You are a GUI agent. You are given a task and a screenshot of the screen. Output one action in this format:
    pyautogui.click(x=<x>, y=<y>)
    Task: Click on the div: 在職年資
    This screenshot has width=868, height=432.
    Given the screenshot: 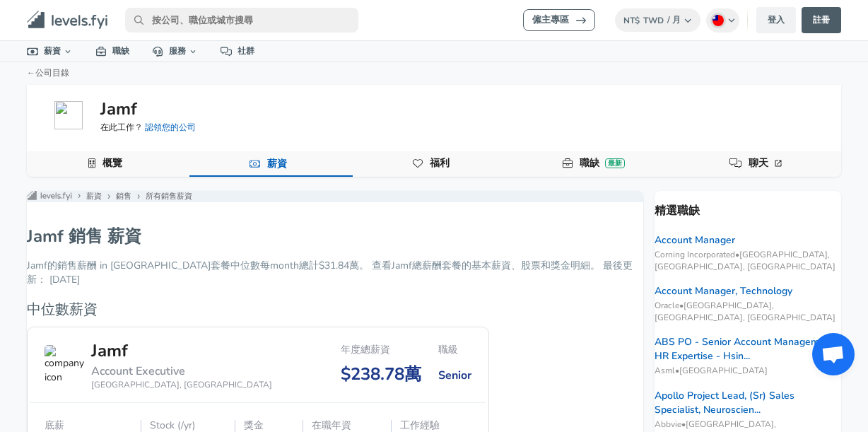 What is the action you would take?
    pyautogui.click(x=347, y=425)
    